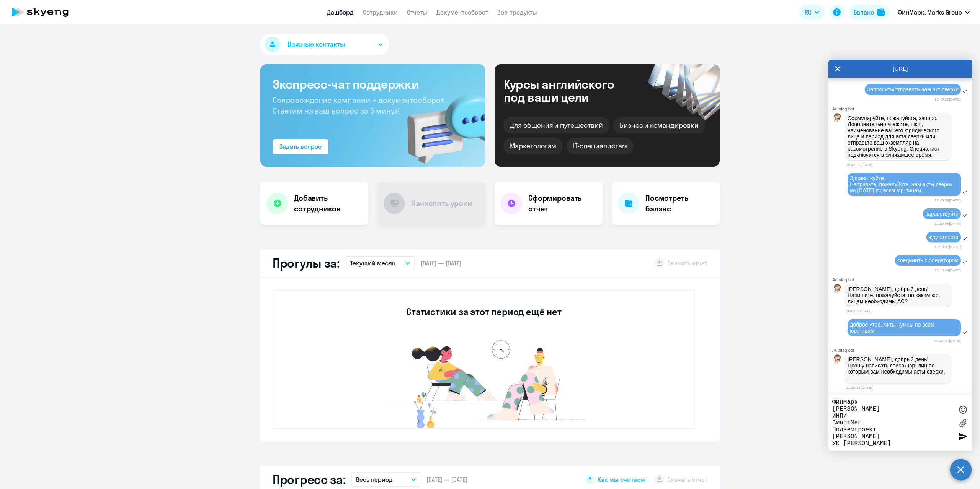  What do you see at coordinates (869, 12) in the screenshot?
I see `button: Балансbalance` at bounding box center [869, 12].